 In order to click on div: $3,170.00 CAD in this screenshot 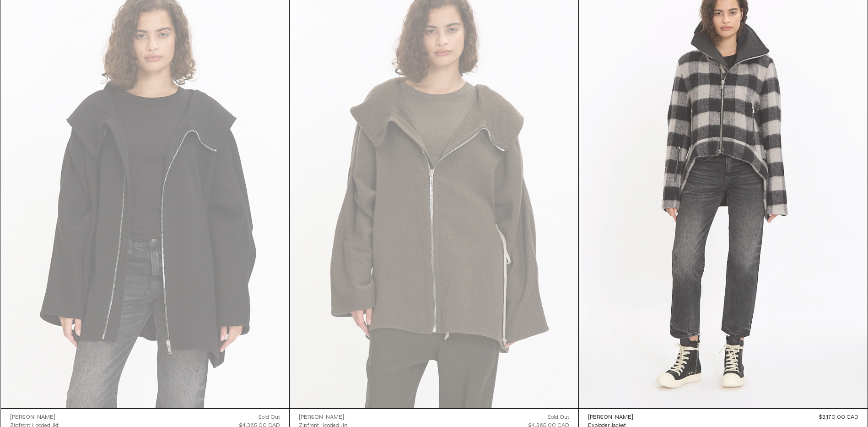, I will do `click(838, 417)`.